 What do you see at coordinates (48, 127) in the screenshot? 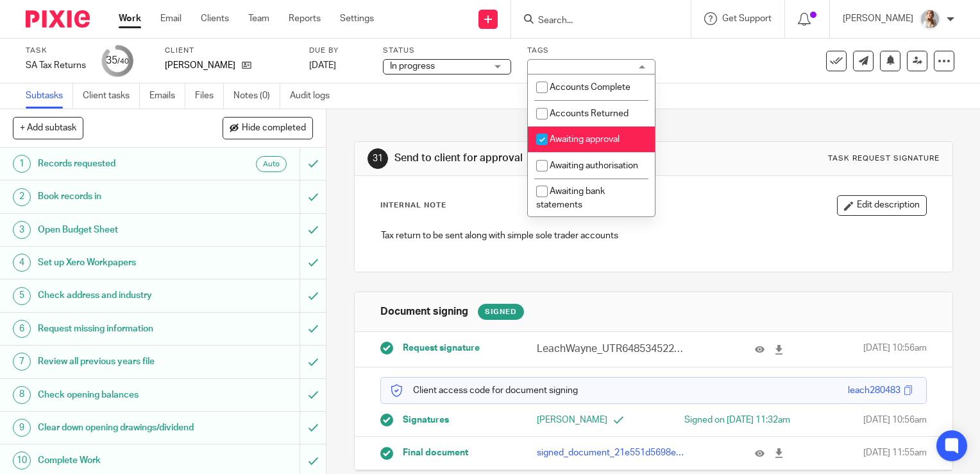
I see `button: + Add subtask` at bounding box center [48, 127].